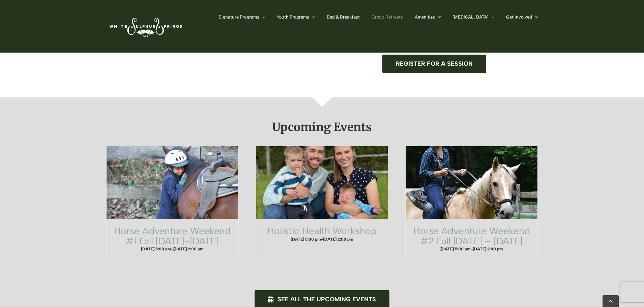 Image resolution: width=644 pixels, height=307 pixels. What do you see at coordinates (145, 26) in the screenshot?
I see `img: White Sulphur Springs Logo` at bounding box center [145, 26].